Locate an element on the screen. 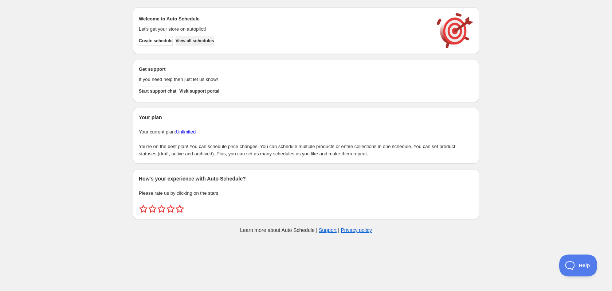  a: Support is located at coordinates (328, 230).